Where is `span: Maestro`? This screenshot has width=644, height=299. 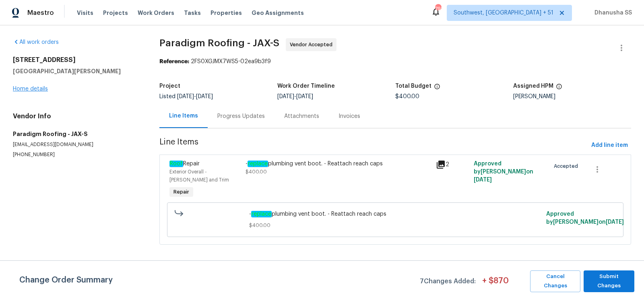 span: Maestro is located at coordinates (41, 13).